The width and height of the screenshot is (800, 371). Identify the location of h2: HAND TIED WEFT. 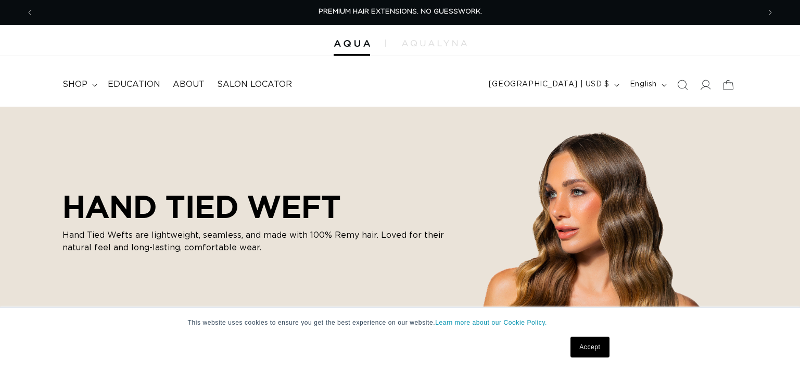
(260, 207).